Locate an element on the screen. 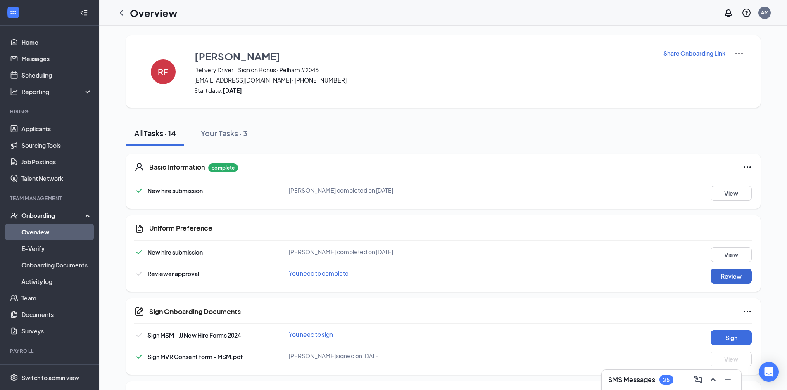  div: Payroll is located at coordinates (50, 351).